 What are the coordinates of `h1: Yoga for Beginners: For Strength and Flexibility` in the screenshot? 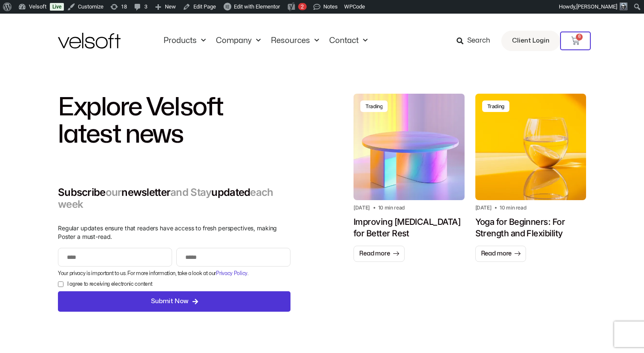 It's located at (531, 228).